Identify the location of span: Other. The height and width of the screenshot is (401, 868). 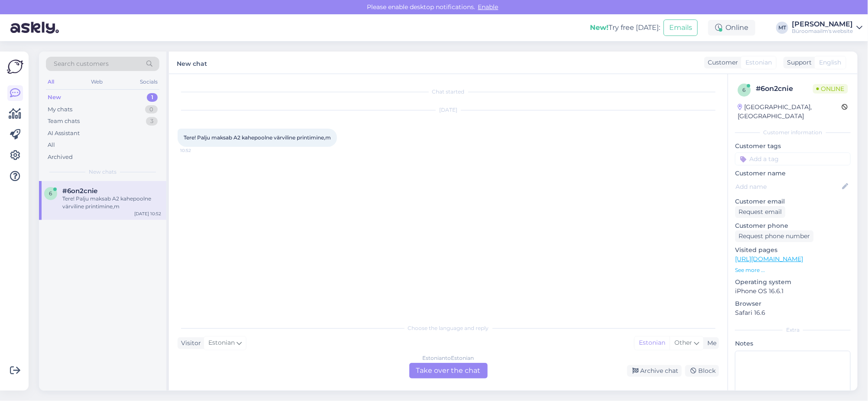
(683, 343).